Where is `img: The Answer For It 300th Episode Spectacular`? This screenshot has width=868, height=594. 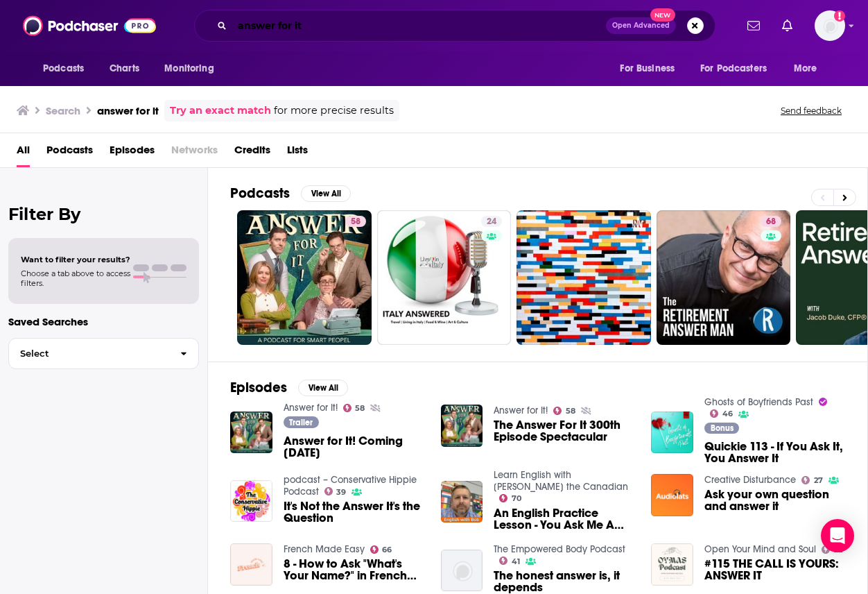
img: The Answer For It 300th Episode Spectacular is located at coordinates (462, 425).